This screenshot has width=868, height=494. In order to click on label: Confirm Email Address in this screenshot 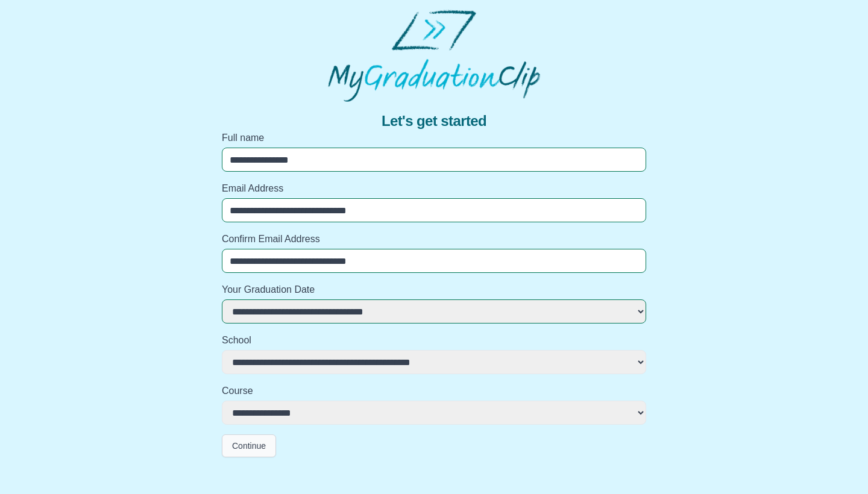, I will do `click(434, 239)`.